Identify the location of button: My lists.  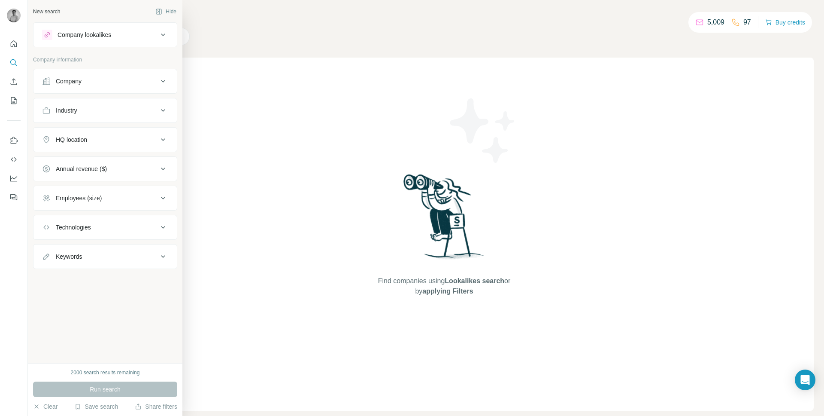
(14, 100).